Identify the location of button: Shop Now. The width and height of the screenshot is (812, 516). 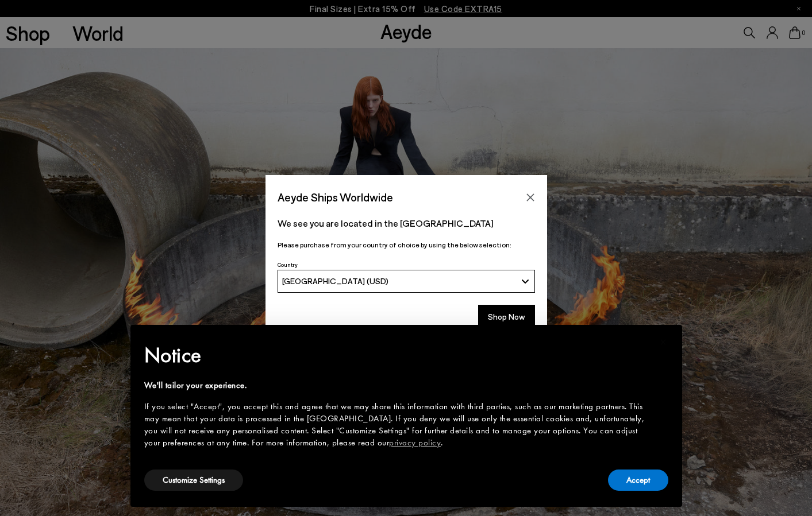
(506, 317).